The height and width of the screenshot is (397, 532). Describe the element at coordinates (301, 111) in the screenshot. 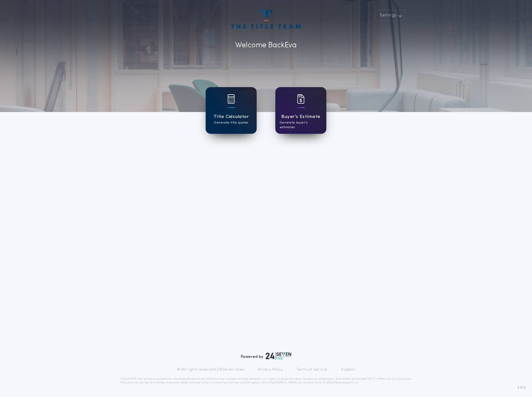

I see `a: card iconBuyer's EstimateGenerate buyer's estimates` at that location.